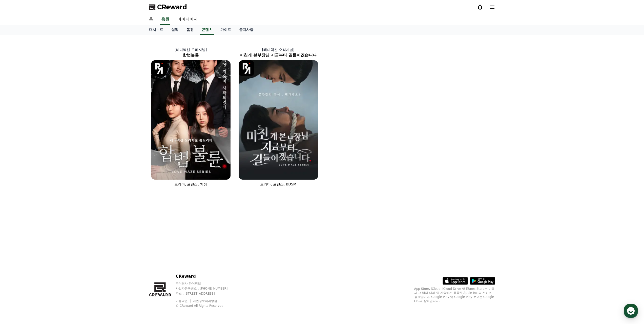 The image size is (644, 324). I want to click on span: 드라마, 로맨스, BDSM, so click(278, 184).